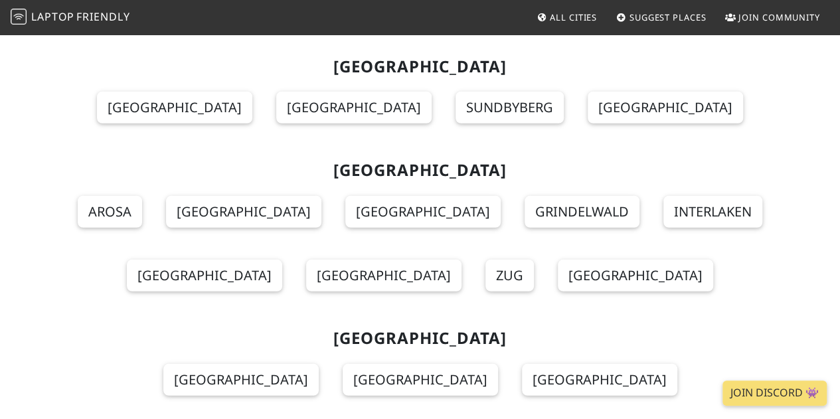 This screenshot has height=419, width=840. Describe the element at coordinates (19, 17) in the screenshot. I see `img: LaptopFriendly` at that location.